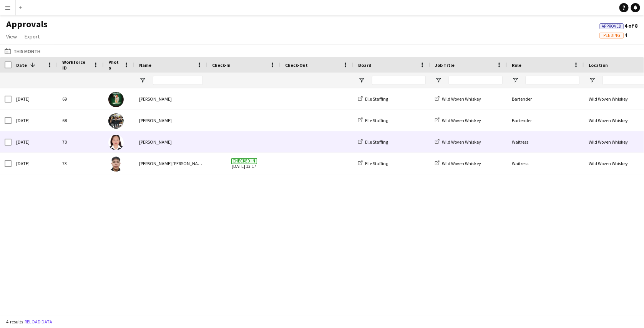 The width and height of the screenshot is (644, 328). What do you see at coordinates (32, 37) in the screenshot?
I see `a: Export` at bounding box center [32, 37].